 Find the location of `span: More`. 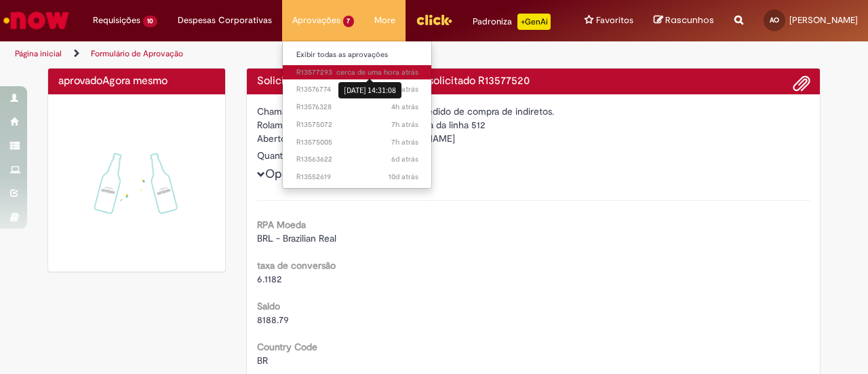

span: More is located at coordinates (384, 20).